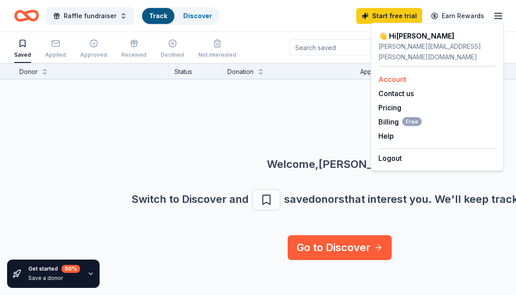 The height and width of the screenshot is (295, 516). Describe the element at coordinates (172, 49) in the screenshot. I see `button: Declined` at that location.